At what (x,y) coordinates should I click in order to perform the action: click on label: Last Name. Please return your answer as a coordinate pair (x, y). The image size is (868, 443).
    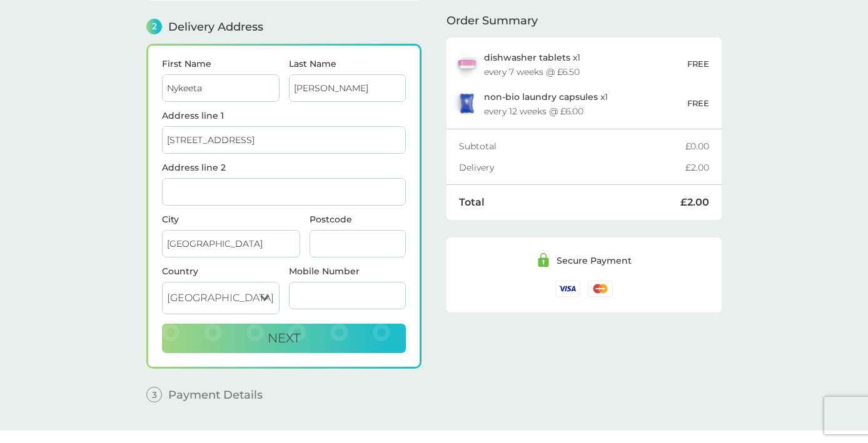
    Looking at the image, I should click on (348, 64).